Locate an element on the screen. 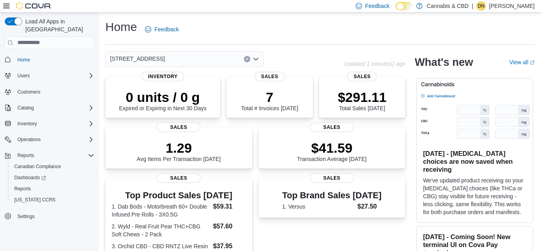  dd: $59.31 is located at coordinates (229, 206).